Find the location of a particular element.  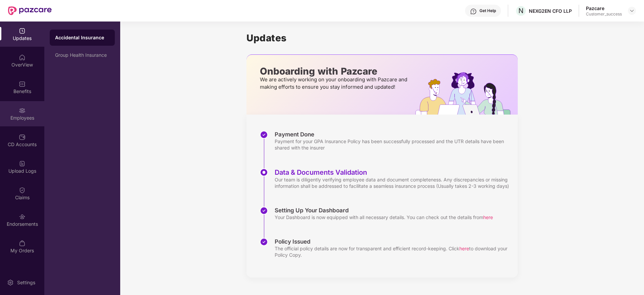

img: svg+xml;base64,PHN2ZyBpZD0iRHJvcGRvd24tMzJ4MzIiIHhtbG5zPSJodHRwOi8vd3d3LnczLm9yZy8yMDAwL3N2ZyIgd2... is located at coordinates (632, 10).